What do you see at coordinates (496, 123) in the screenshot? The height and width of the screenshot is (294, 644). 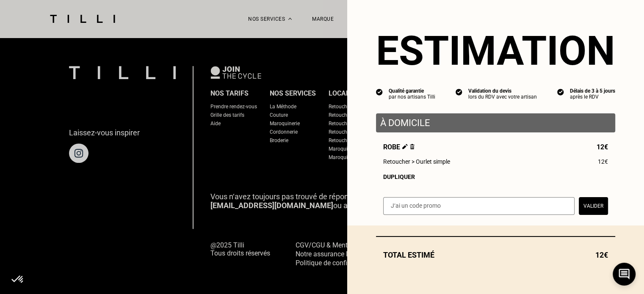 I see `p: À domicile` at bounding box center [496, 123].